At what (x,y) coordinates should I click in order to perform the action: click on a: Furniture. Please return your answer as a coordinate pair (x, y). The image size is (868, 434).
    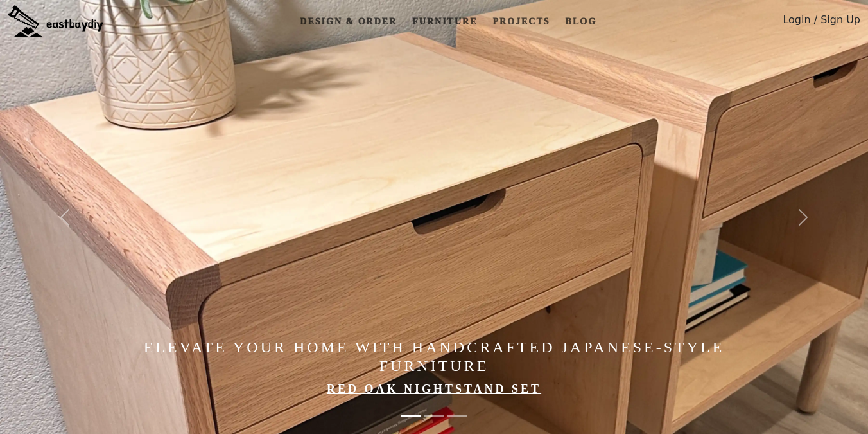
    Looking at the image, I should click on (444, 21).